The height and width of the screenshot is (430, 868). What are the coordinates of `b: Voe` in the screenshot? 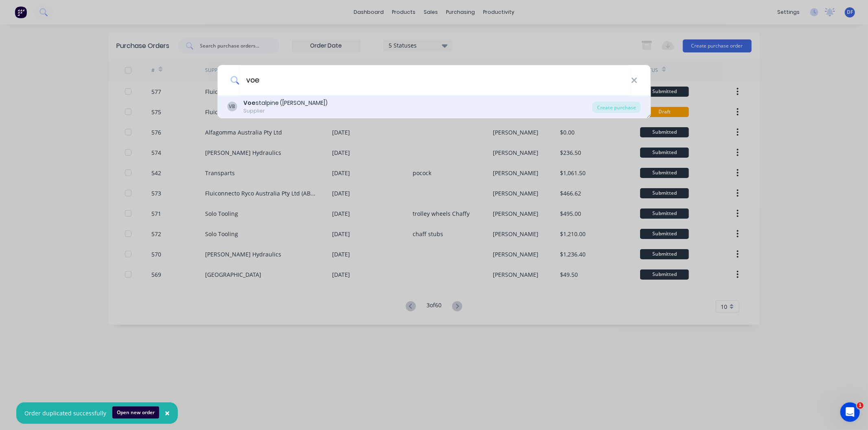 It's located at (249, 103).